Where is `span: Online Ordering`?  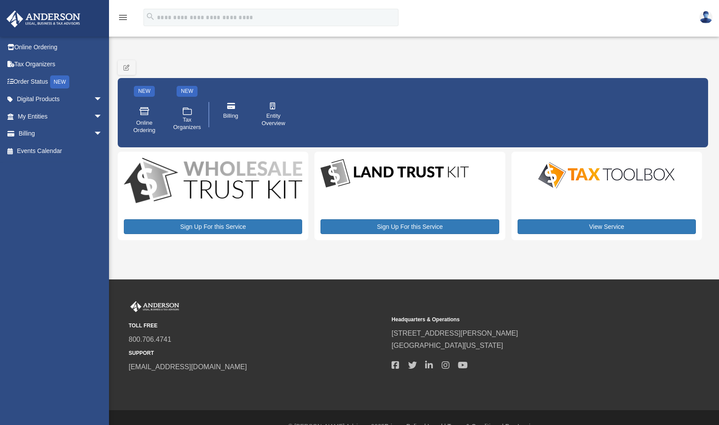 span: Online Ordering is located at coordinates (144, 127).